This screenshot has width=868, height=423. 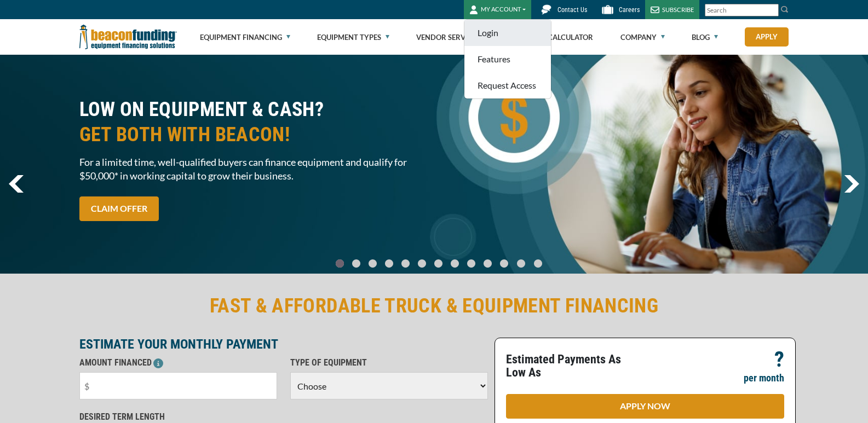 I want to click on a: Features, so click(x=507, y=59).